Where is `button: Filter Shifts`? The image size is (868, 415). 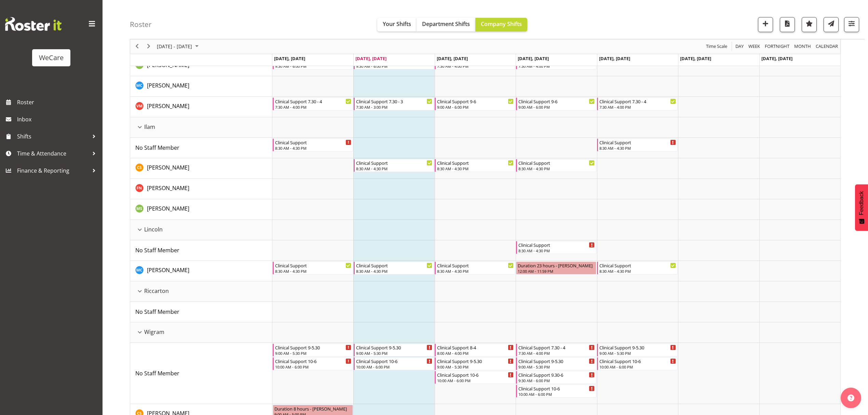
button: Filter Shifts is located at coordinates (852, 25).